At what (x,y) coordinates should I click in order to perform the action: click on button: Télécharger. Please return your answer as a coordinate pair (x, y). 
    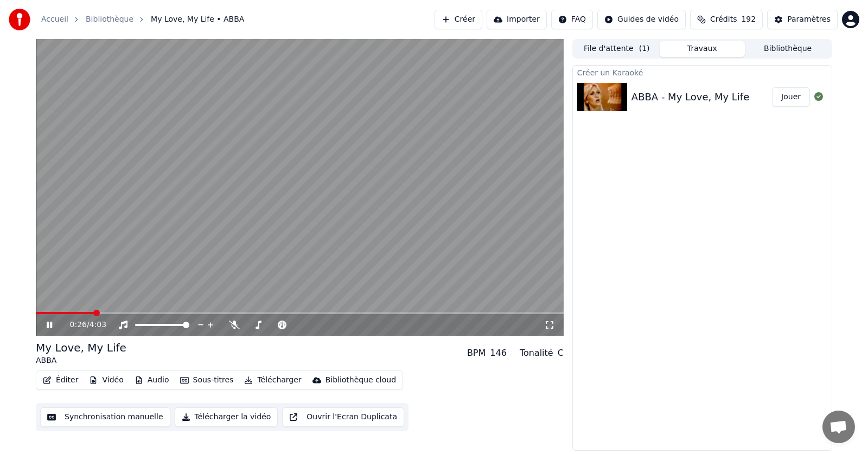
    Looking at the image, I should click on (272, 381).